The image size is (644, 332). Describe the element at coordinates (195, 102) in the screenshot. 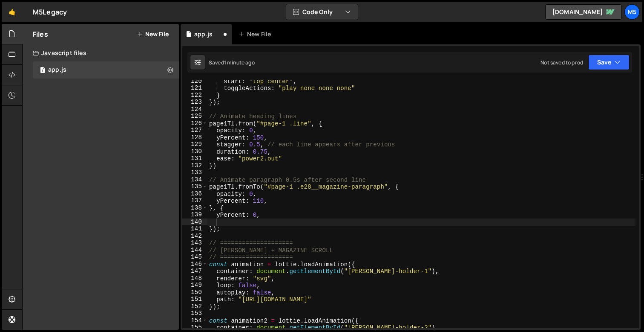

I see `div: 123` at that location.